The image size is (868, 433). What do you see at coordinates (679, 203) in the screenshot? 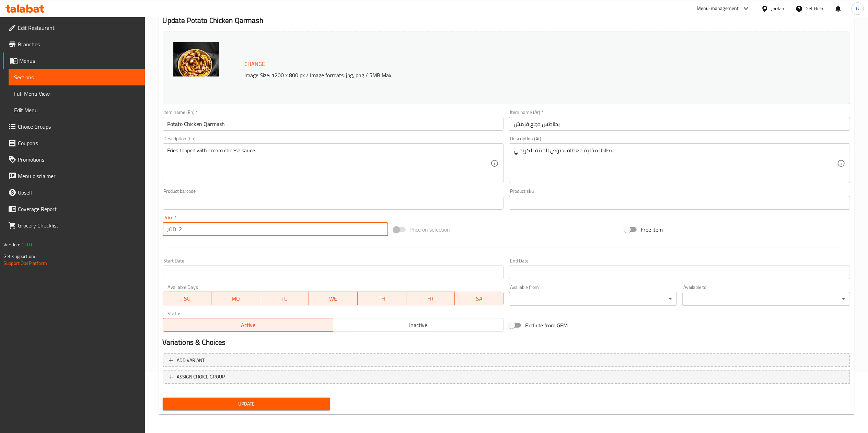
I see `input: Please enter product sku` at bounding box center [679, 203].